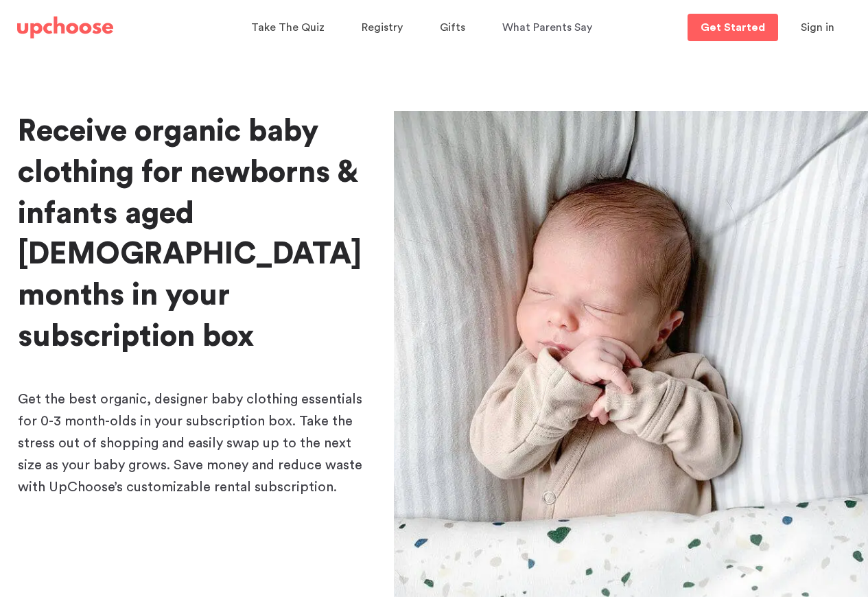 The image size is (868, 599). I want to click on button: Sign in, so click(817, 27).